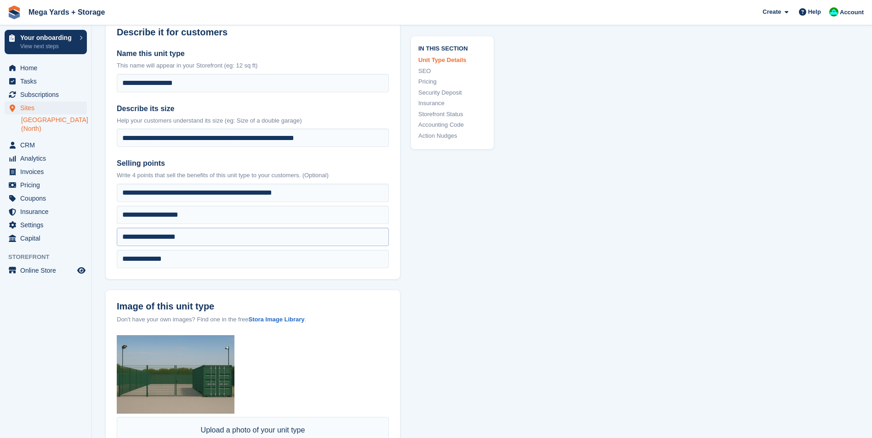 This screenshot has width=872, height=438. I want to click on img: Small%20Yard.jpg, so click(176, 375).